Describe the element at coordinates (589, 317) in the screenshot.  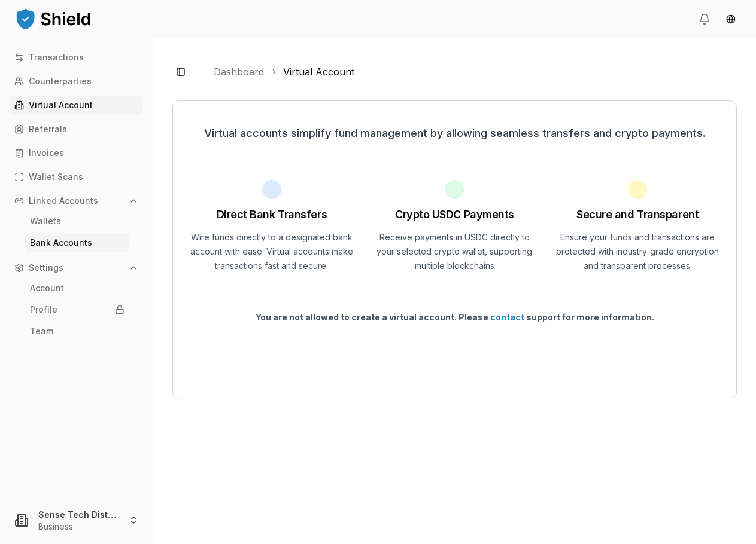
I see `span: support for more information.` at that location.